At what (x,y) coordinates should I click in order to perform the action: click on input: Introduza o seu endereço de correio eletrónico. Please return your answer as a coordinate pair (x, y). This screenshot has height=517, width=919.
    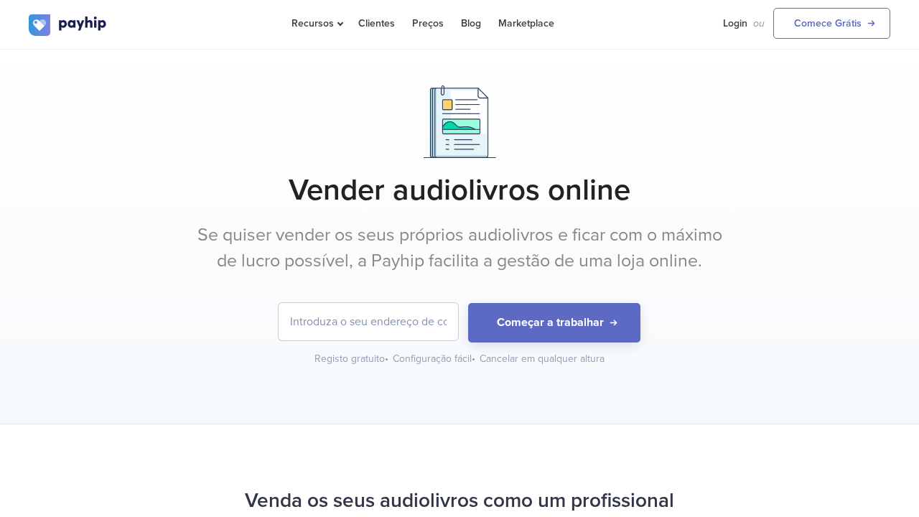
    Looking at the image, I should click on (368, 322).